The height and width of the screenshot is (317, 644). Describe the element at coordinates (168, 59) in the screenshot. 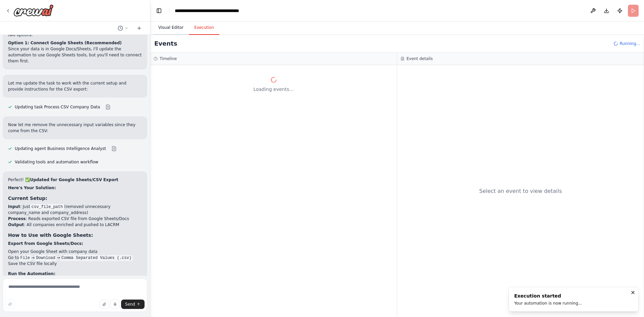

I see `h3: Timeline` at that location.